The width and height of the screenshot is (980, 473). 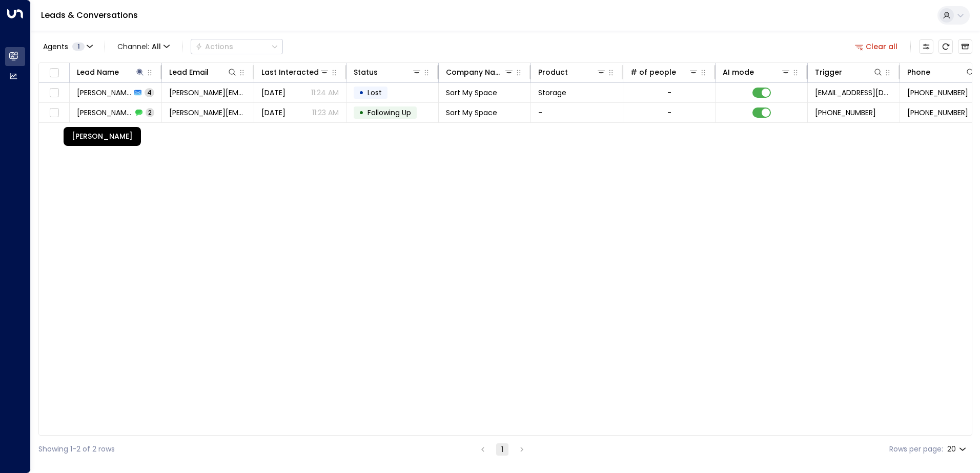 What do you see at coordinates (325, 113) in the screenshot?
I see `p: 11:23 AM` at bounding box center [325, 113].